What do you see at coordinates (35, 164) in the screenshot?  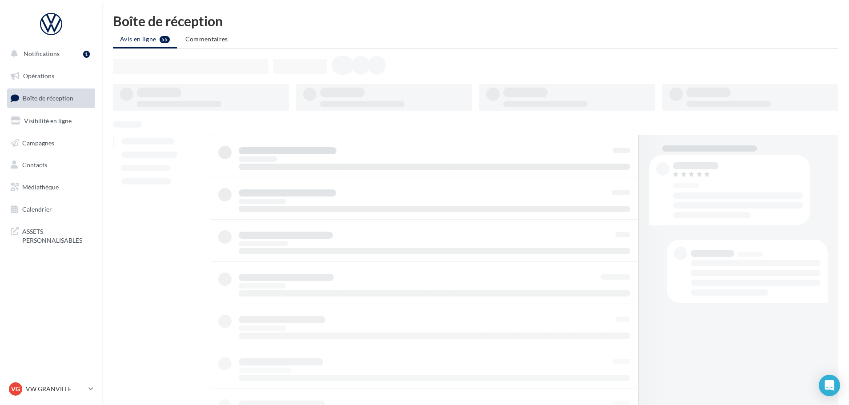 I see `span: Contacts` at bounding box center [35, 164].